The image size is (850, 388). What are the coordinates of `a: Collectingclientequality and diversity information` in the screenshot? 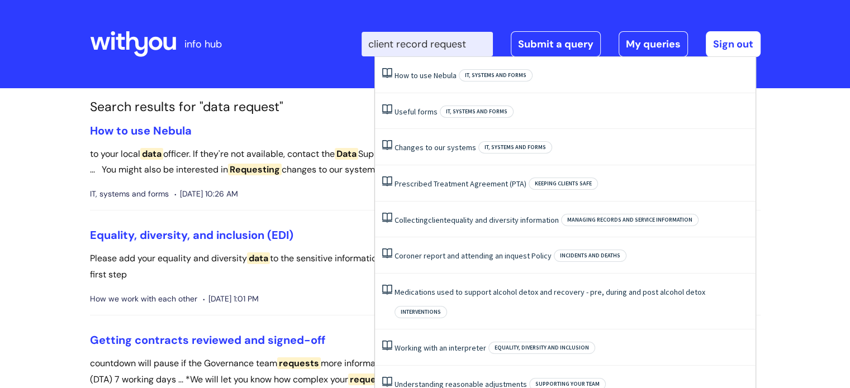 It's located at (477, 220).